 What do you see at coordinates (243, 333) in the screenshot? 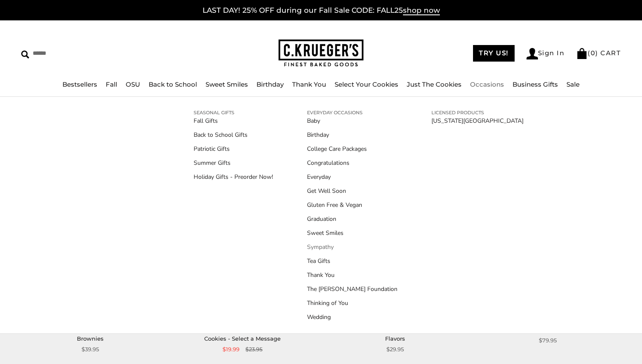
I see `a: Every Occasion Half Dozen Sampler - Assorted Cookies - Select a Message` at bounding box center [243, 333].